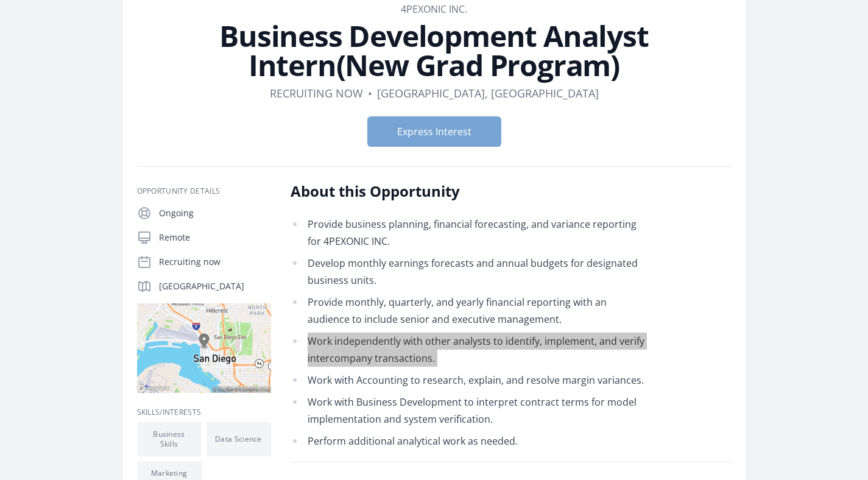  What do you see at coordinates (316, 93) in the screenshot?
I see `dd: Recruiting now` at bounding box center [316, 93].